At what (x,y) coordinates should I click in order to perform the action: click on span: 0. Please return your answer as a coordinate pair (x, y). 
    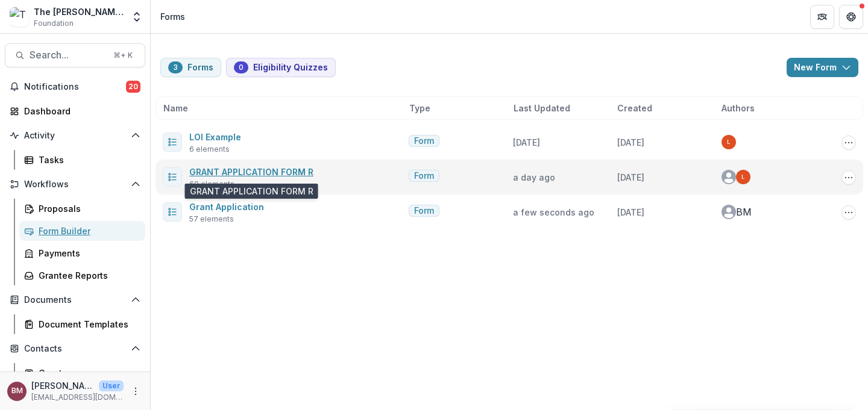
    Looking at the image, I should click on (241, 67).